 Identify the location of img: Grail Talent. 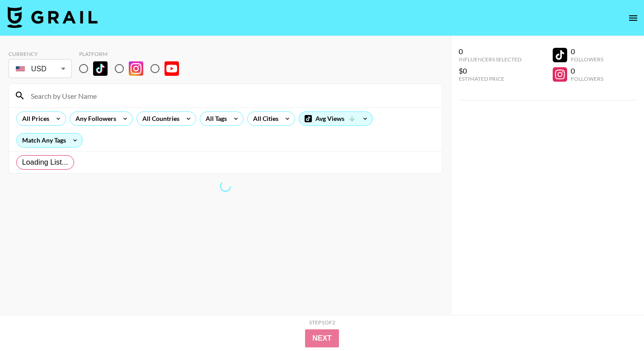
(52, 17).